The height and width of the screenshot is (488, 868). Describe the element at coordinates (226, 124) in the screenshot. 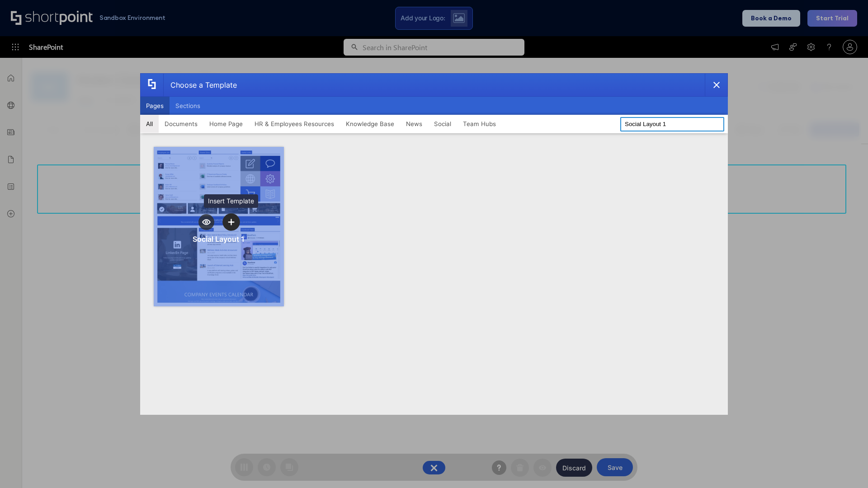

I see `button: Home Page` at that location.